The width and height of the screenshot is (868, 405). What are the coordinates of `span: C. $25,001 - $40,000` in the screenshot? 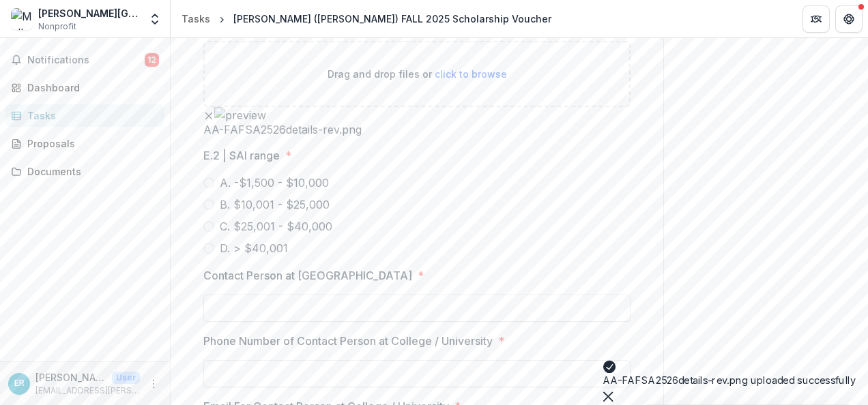 It's located at (276, 226).